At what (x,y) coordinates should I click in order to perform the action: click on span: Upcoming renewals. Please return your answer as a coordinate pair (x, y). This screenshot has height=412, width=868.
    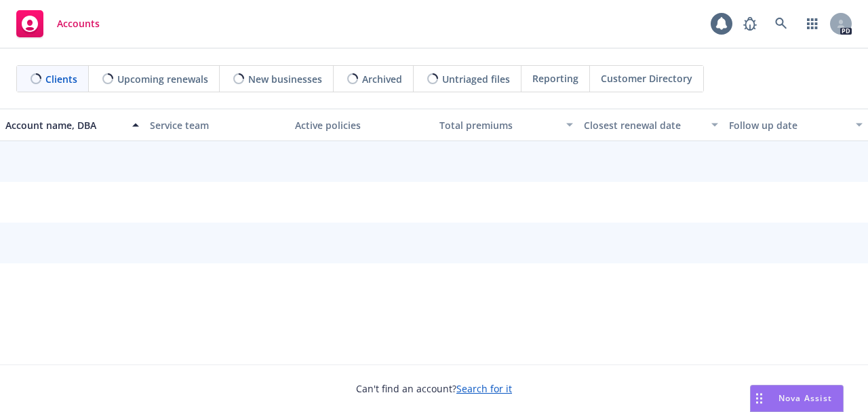
    Looking at the image, I should click on (163, 79).